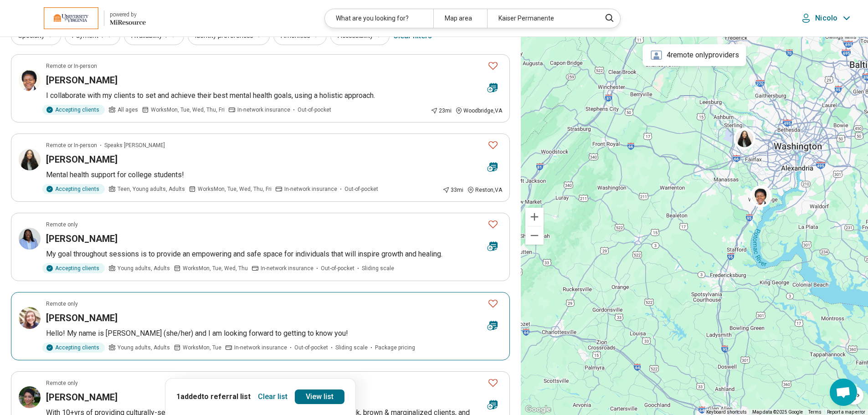 The width and height of the screenshot is (868, 415). I want to click on a: Report a map error, so click(846, 412).